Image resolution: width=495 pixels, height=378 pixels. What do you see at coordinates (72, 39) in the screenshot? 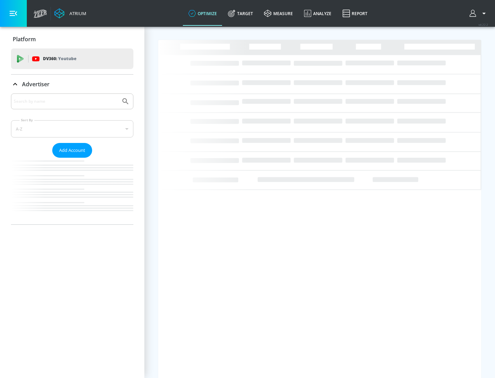
I see `div: Platform` at bounding box center [72, 39].